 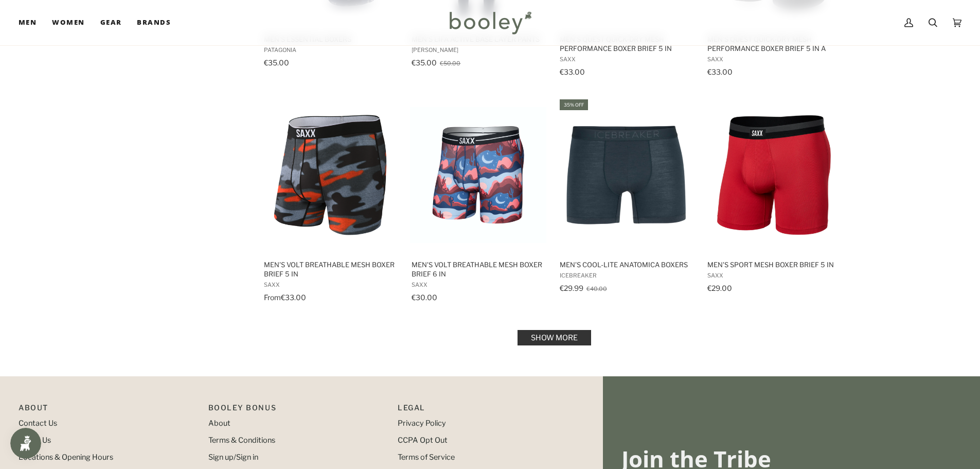 What do you see at coordinates (626, 175) in the screenshot?
I see `img: Men's Cool-Lite Anatomica Cool-Lite Boxers Serene Blue - Booley Galway` at bounding box center [626, 175].